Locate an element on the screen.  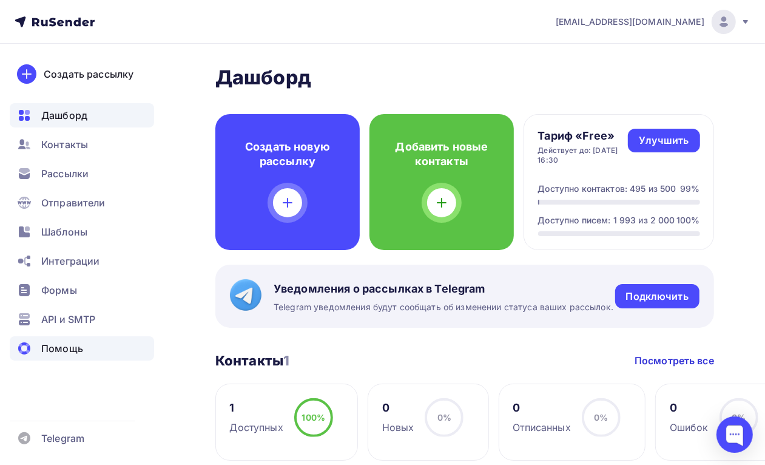
h4: Создать новую рассылку is located at coordinates (288, 154).